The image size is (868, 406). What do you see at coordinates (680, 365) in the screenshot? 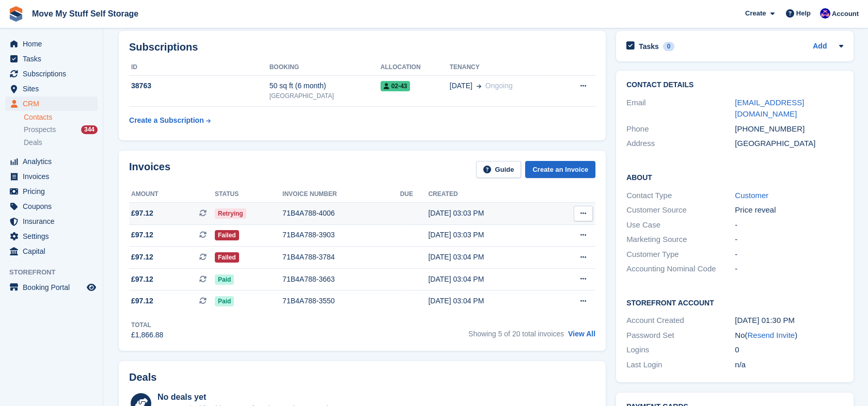
I see `div: Last Login` at bounding box center [680, 365].